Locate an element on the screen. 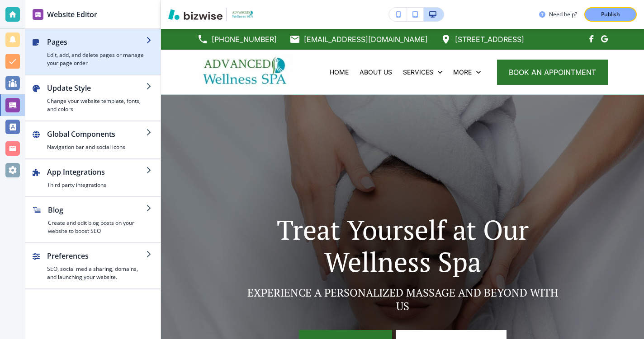  h2: Website Editor is located at coordinates (72, 15).